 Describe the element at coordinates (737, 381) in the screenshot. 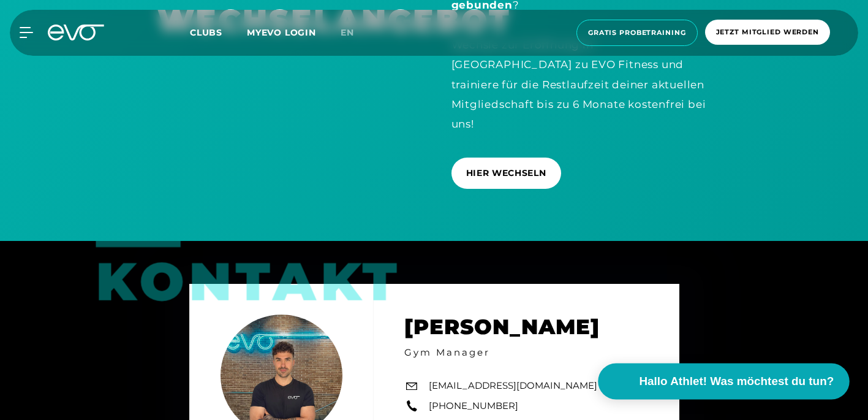

I see `span: Hallo Athlet! Was möchtest du tun?` at that location.